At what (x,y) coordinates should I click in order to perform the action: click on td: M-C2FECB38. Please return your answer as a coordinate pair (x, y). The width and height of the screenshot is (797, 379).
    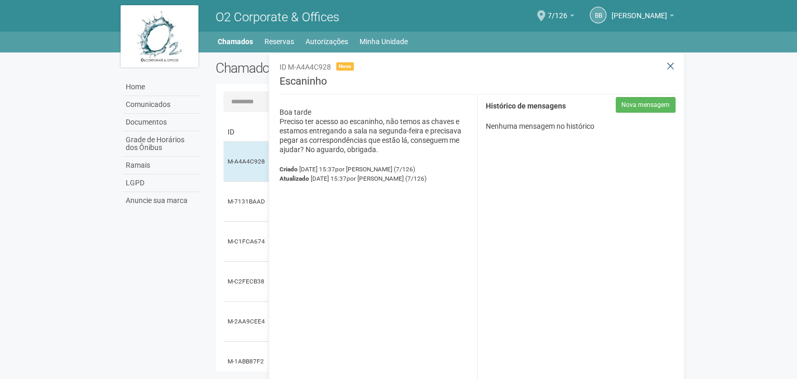
    Looking at the image, I should click on (247, 282).